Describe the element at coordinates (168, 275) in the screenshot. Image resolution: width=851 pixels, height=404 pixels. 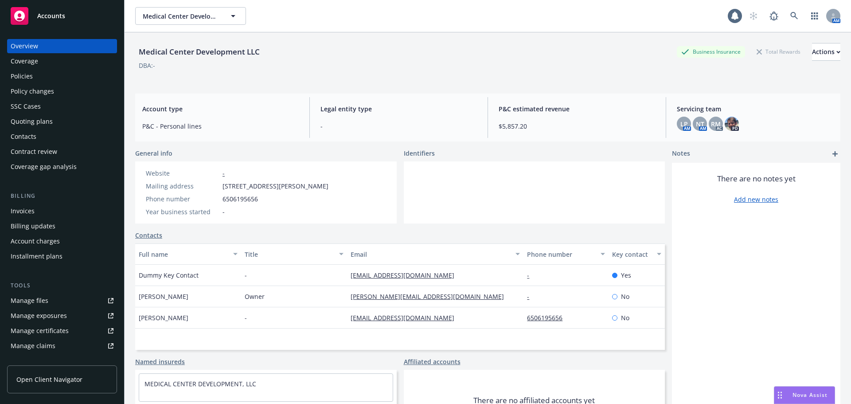
I see `span: Dummy Key Contact` at that location.